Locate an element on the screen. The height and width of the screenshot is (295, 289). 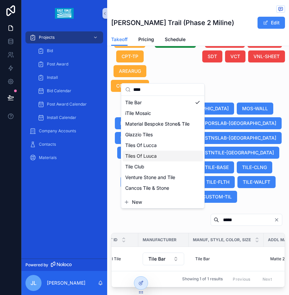
span: Pricing is located at coordinates (146, 39).